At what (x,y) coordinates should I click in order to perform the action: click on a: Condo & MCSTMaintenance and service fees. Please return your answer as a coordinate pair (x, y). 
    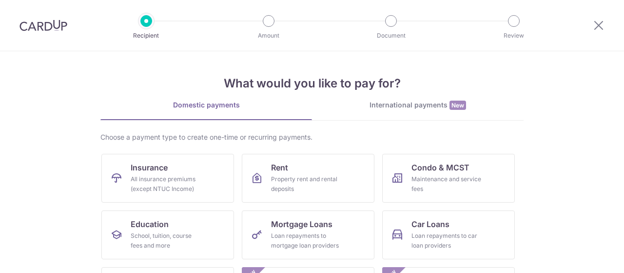
    Looking at the image, I should click on (449, 178).